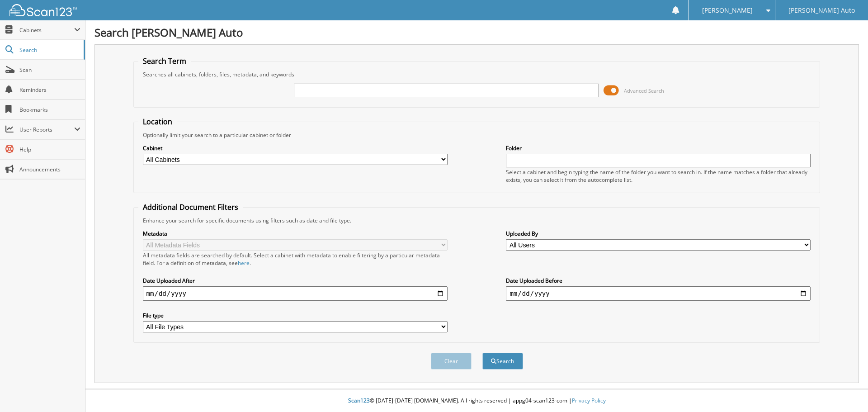 The height and width of the screenshot is (412, 868). I want to click on a: here, so click(244, 263).